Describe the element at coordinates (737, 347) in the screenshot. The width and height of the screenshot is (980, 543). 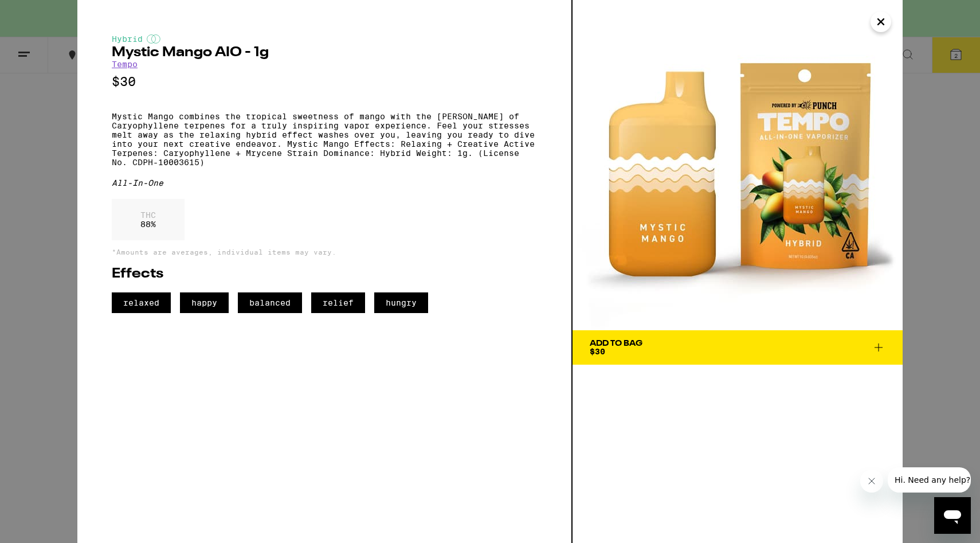
I see `button: Add To Bag$30` at that location.